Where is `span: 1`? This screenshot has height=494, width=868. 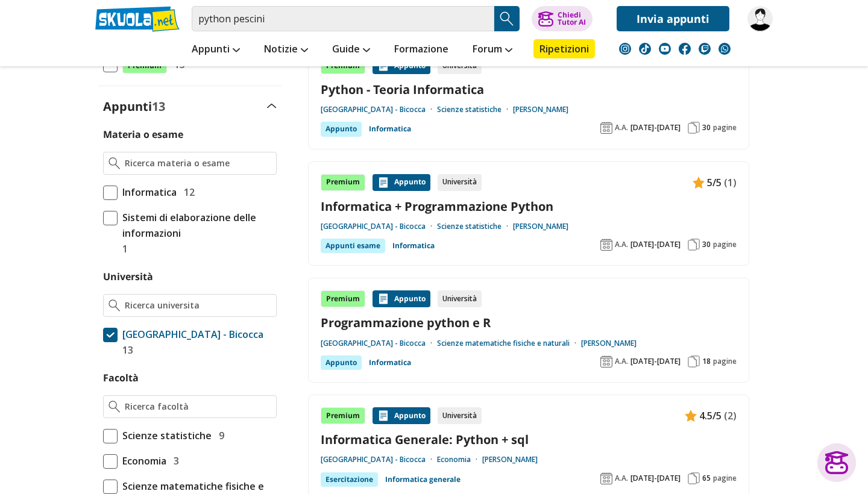
span: 1 is located at coordinates (123, 249).